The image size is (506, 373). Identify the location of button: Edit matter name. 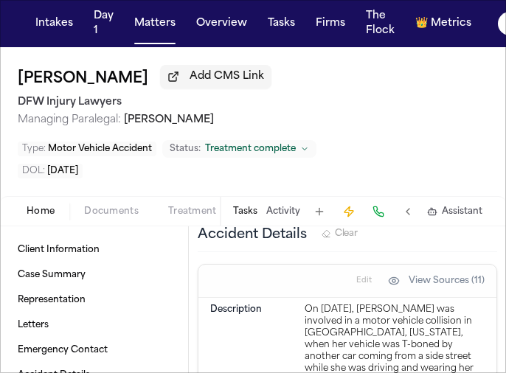
(83, 79).